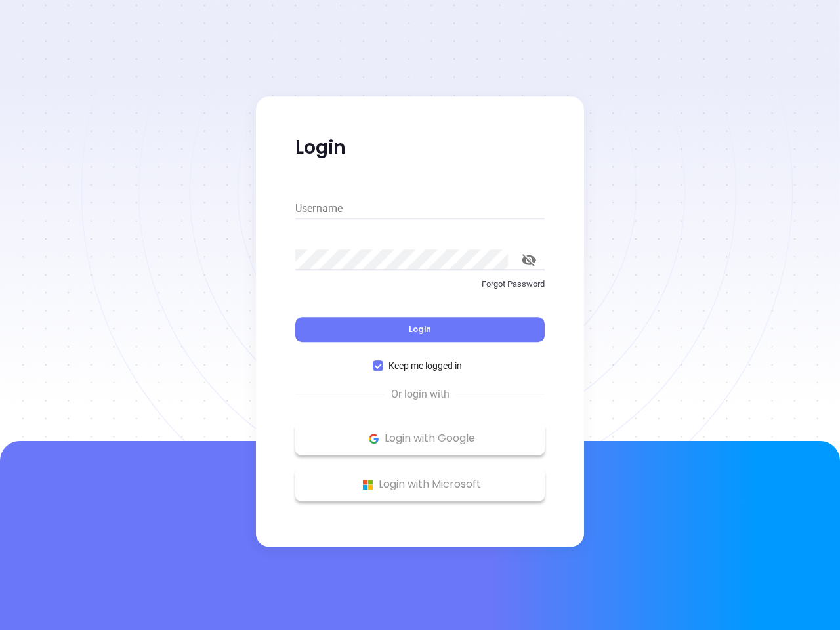 This screenshot has height=630, width=840. What do you see at coordinates (420, 329) in the screenshot?
I see `button: Login` at bounding box center [420, 329].